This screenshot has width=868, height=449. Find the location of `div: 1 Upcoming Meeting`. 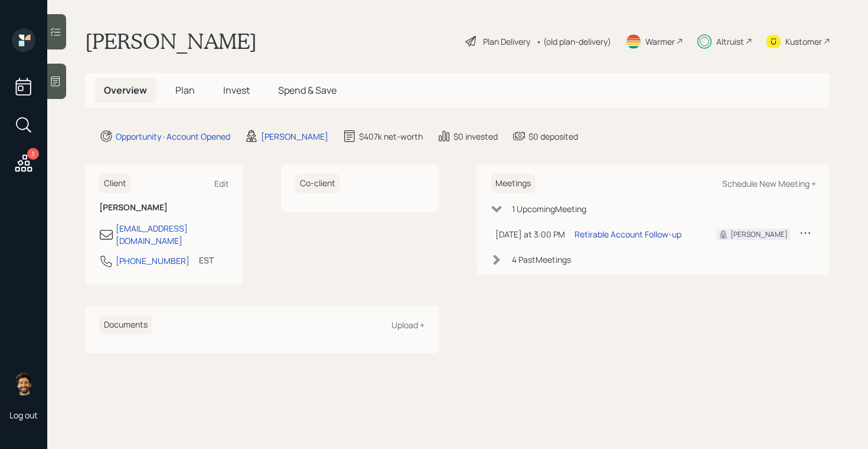

div: 1 Upcoming Meeting is located at coordinates (549, 209).